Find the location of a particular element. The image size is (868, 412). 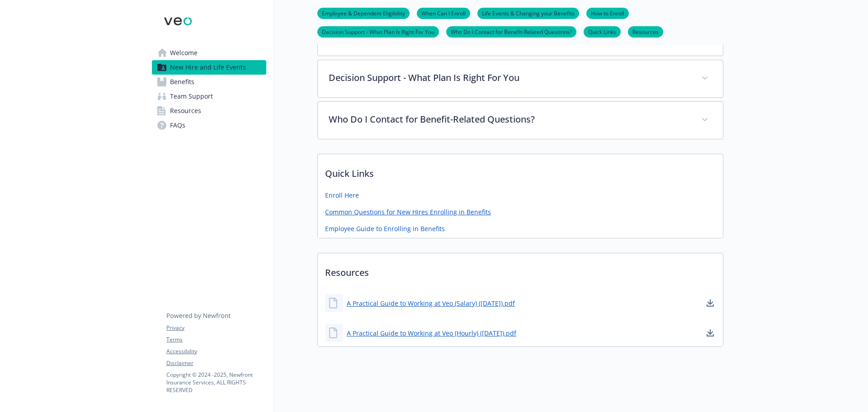

span: FAQs is located at coordinates (178, 125).